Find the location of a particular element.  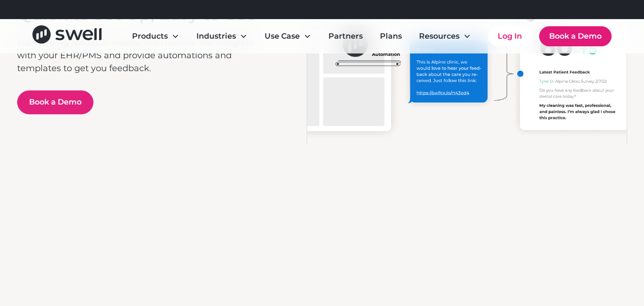

p: Start seeing results in weeks, not months. We integrate with your EHR/PMS and provide automations... is located at coordinates (145, 55).